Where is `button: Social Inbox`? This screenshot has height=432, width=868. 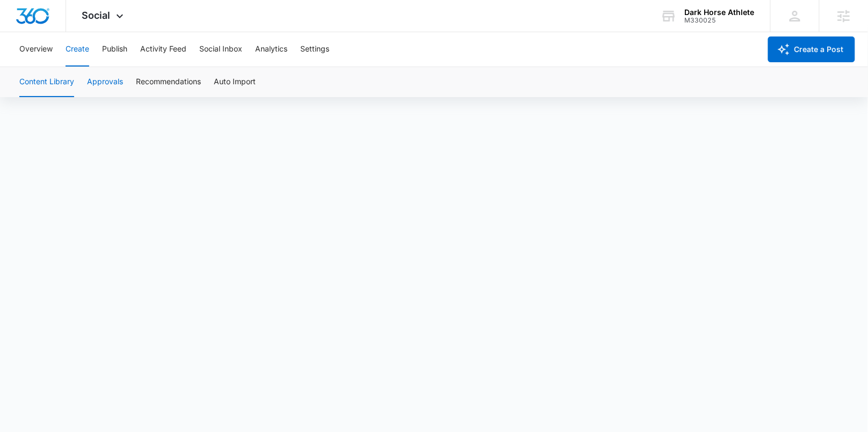 button: Social Inbox is located at coordinates (221, 49).